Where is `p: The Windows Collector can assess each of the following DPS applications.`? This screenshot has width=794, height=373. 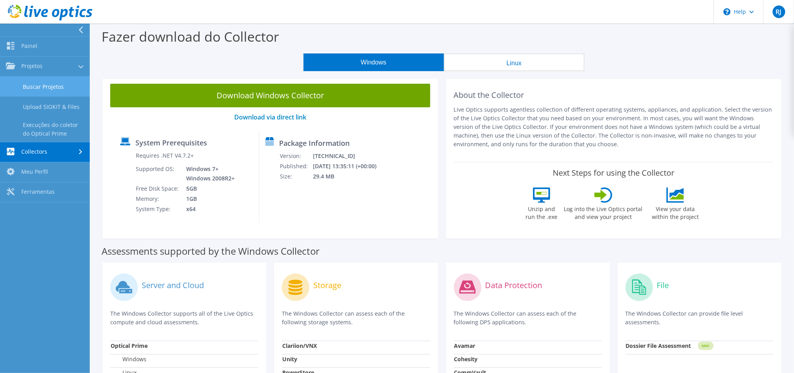 p: The Windows Collector can assess each of the following DPS applications. is located at coordinates (528, 318).